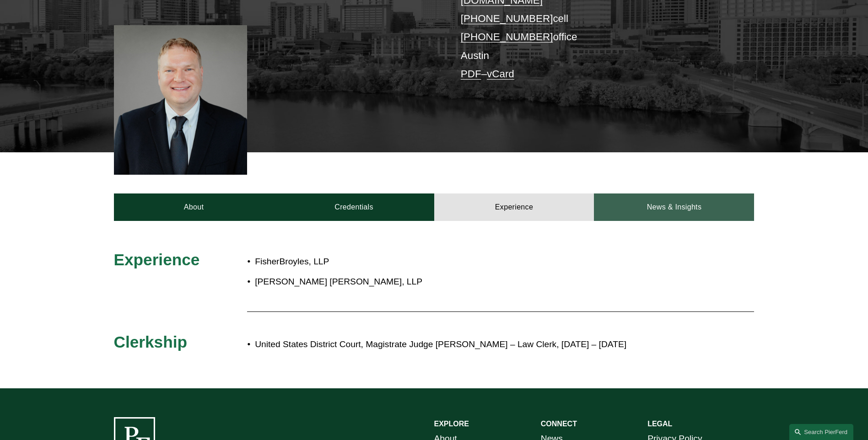 This screenshot has height=440, width=868. Describe the element at coordinates (452, 424) in the screenshot. I see `strong: EXPLORE` at that location.